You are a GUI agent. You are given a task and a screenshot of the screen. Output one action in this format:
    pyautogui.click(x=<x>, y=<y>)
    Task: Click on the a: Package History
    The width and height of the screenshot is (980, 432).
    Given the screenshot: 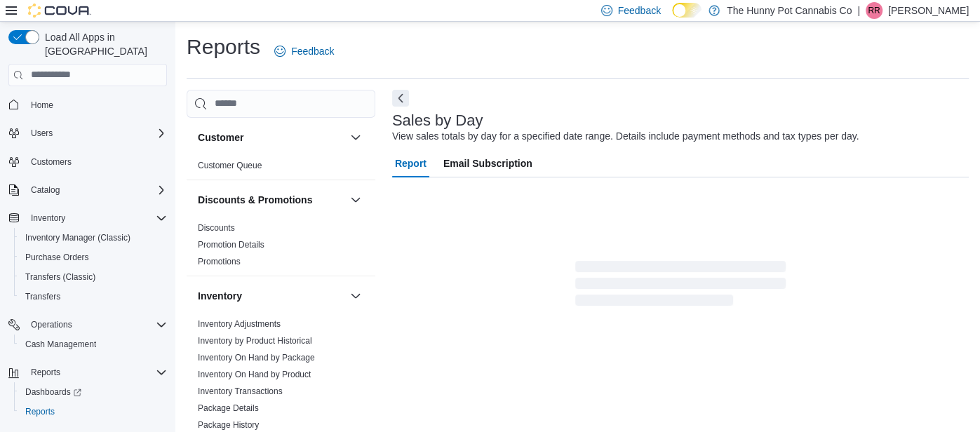 What is the action you would take?
    pyautogui.click(x=228, y=425)
    